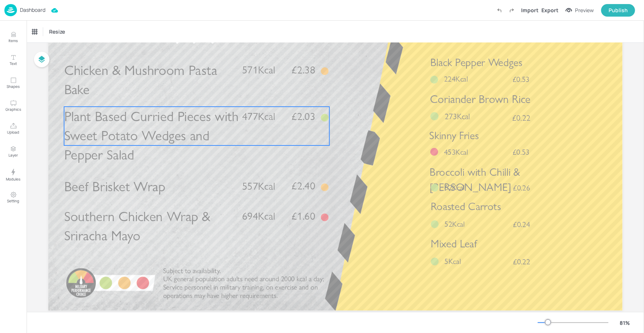 The height and width of the screenshot is (333, 644). What do you see at coordinates (499, 10) in the screenshot?
I see `label: Undo (Ctrl + Z)` at bounding box center [499, 10].